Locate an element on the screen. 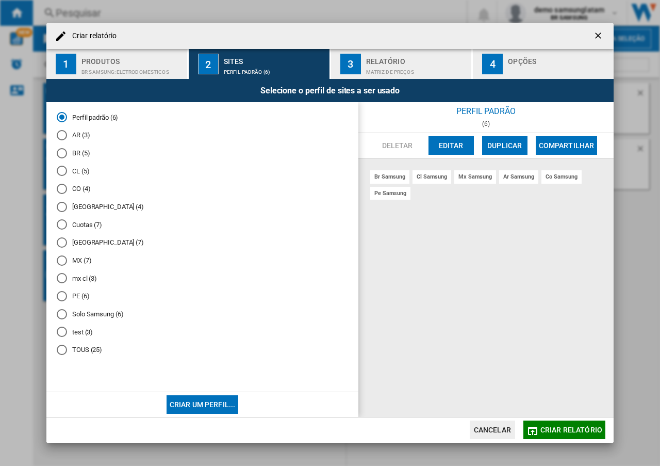 The image size is (660, 466). md-radio-button: Solo Samsung (6) is located at coordinates (202, 314).